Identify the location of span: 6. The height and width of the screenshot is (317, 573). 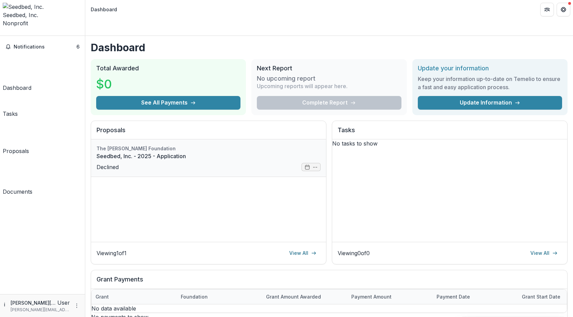
(78, 46).